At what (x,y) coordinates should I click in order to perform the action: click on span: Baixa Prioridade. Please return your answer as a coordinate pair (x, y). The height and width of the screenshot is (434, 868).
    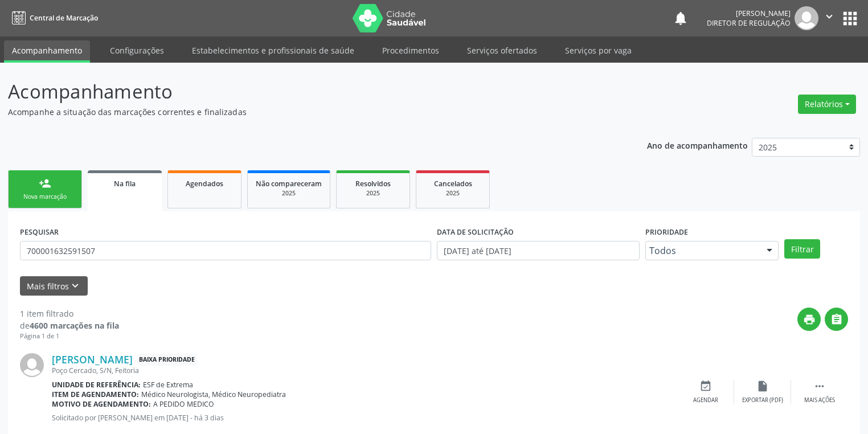
    Looking at the image, I should click on (167, 359).